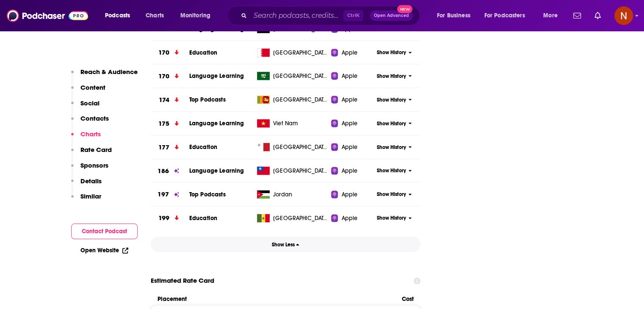 This screenshot has height=309, width=644. I want to click on a: 170, so click(170, 77).